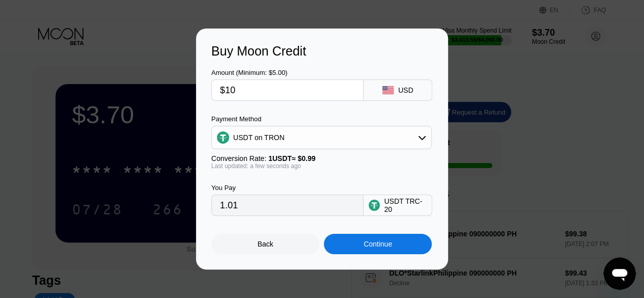 The width and height of the screenshot is (644, 298). I want to click on div: USD, so click(405, 90).